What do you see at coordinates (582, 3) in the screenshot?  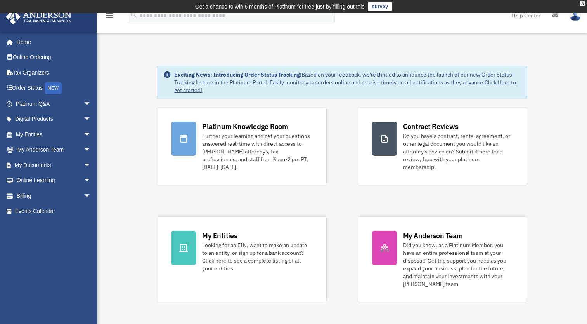 I see `div: close` at bounding box center [582, 3].